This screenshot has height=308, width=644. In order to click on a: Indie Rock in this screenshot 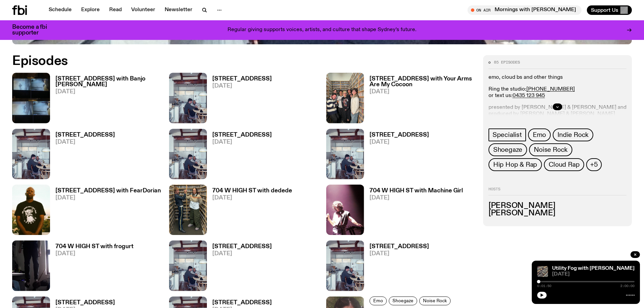, I will do `click(573, 135)`.